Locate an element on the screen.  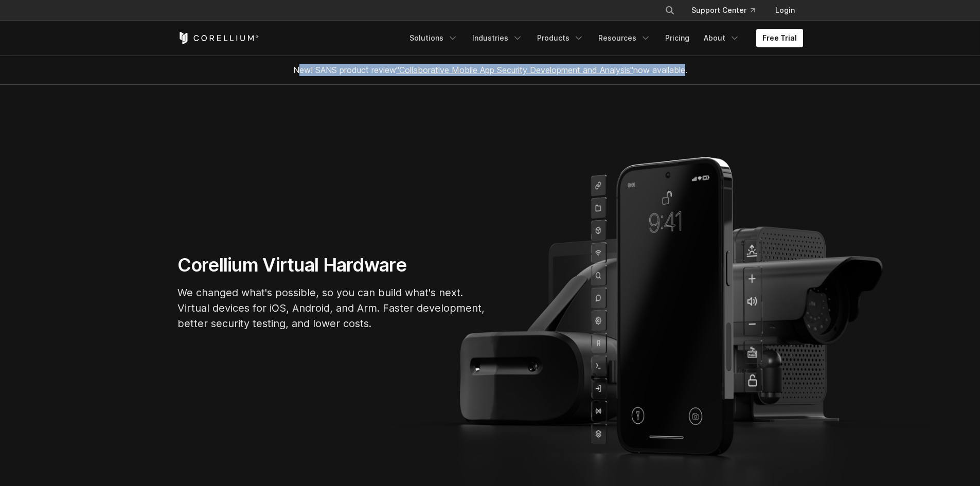
a: Support Center is located at coordinates (723, 10).